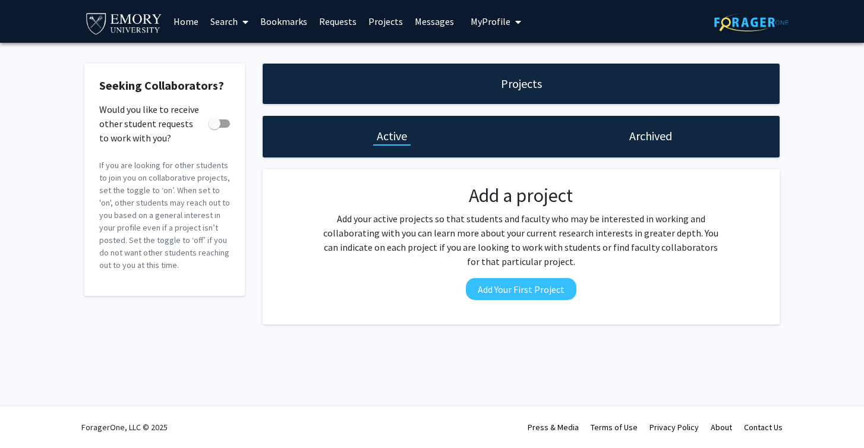 The height and width of the screenshot is (448, 864). What do you see at coordinates (283, 21) in the screenshot?
I see `a: Bookmarks` at bounding box center [283, 21].